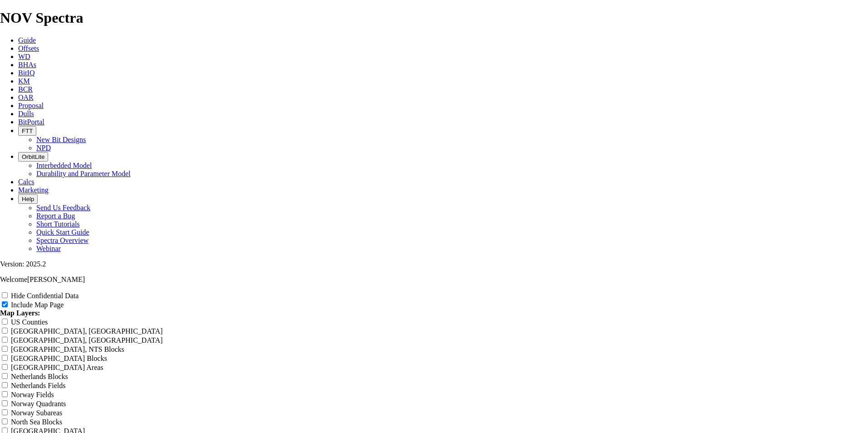 The width and height of the screenshot is (868, 433). I want to click on label: Norway Subareas, so click(36, 412).